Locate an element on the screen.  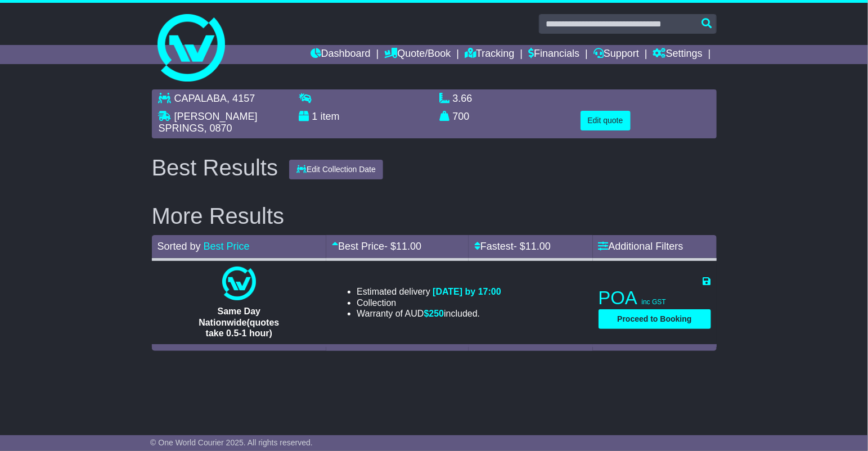
span: © One World Courier 2025. All rights reserved. is located at coordinates (231, 442).